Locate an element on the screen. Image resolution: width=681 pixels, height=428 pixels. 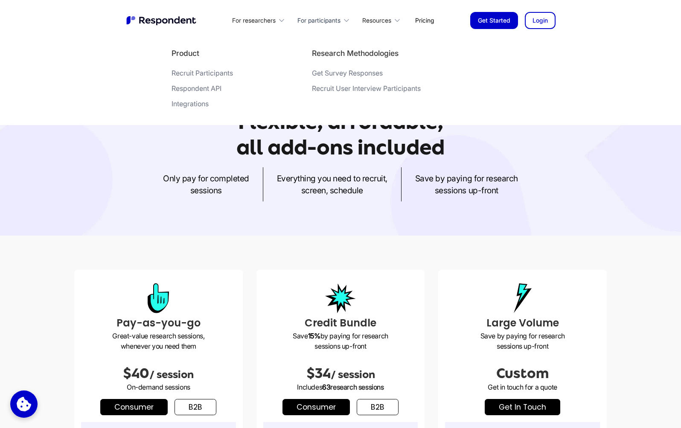
a: Login is located at coordinates (540, 20).